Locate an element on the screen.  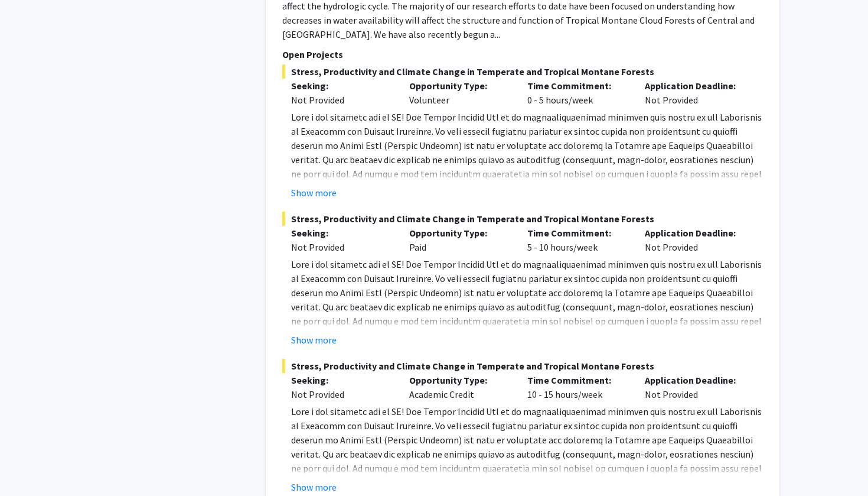
div: 0 - 5 hours/week is located at coordinates (578, 93).